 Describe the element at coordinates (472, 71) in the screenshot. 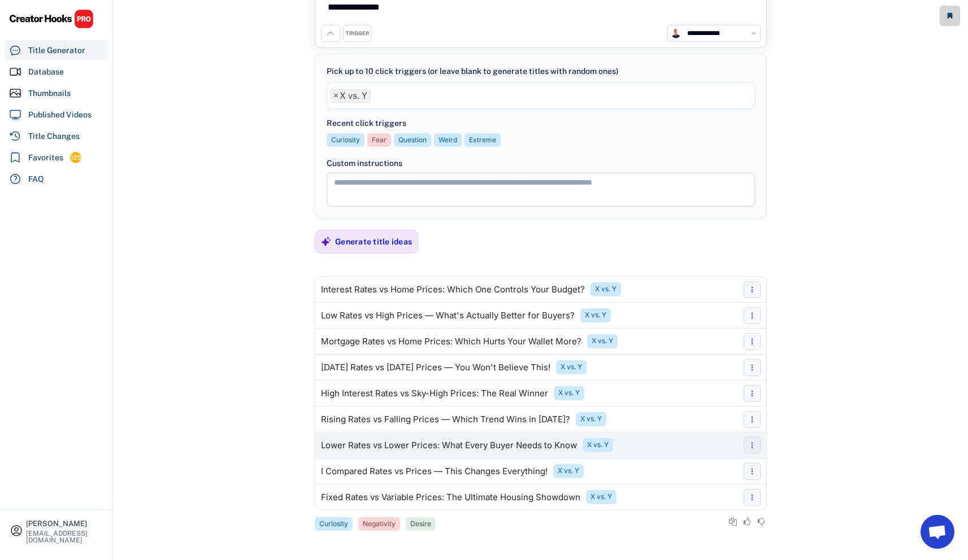

I see `div: Pick up to 10 click triggers (or leave blank to generate titles with random ones)` at that location.